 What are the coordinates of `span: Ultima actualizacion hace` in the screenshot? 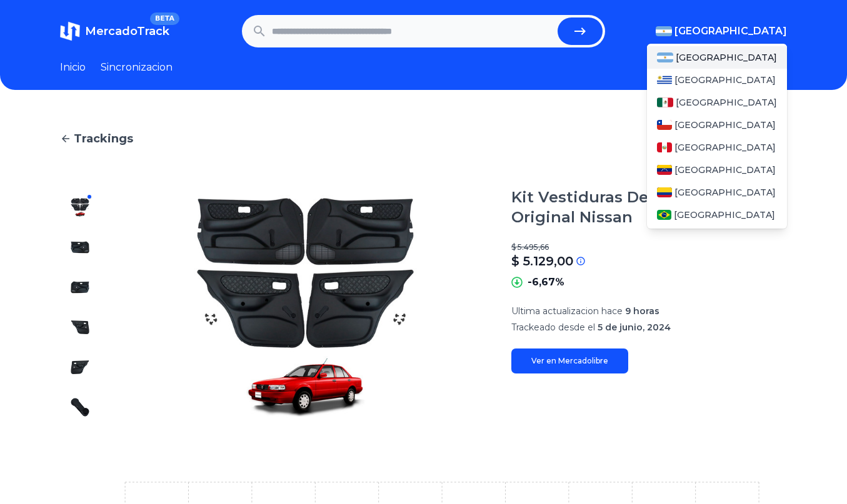 It's located at (567, 311).